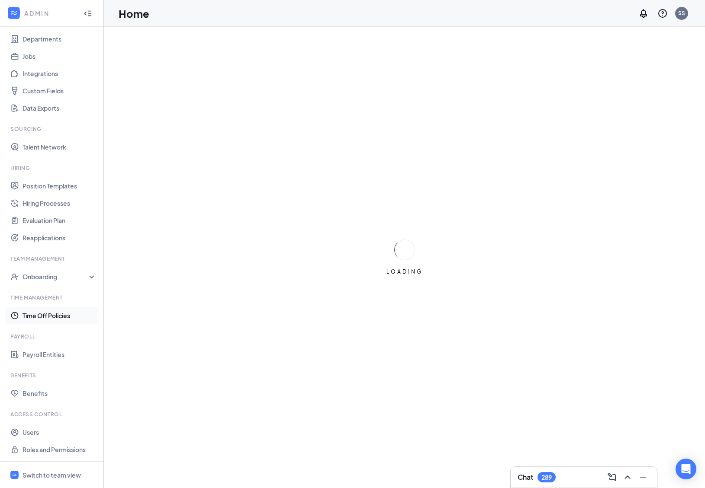 The height and width of the screenshot is (488, 705). What do you see at coordinates (612, 478) in the screenshot?
I see `button: ComposeMessage` at bounding box center [612, 478].